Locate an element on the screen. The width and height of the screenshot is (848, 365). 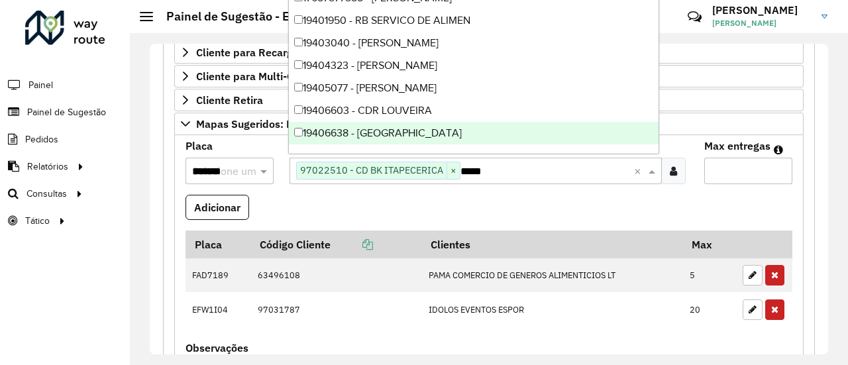
span: Cliente Retira is located at coordinates (229, 100).